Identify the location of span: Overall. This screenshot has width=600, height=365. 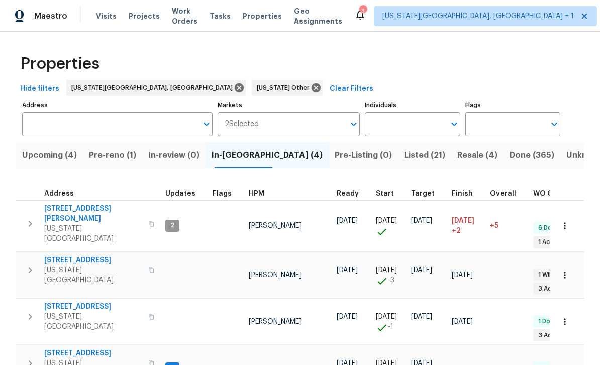
(503, 194).